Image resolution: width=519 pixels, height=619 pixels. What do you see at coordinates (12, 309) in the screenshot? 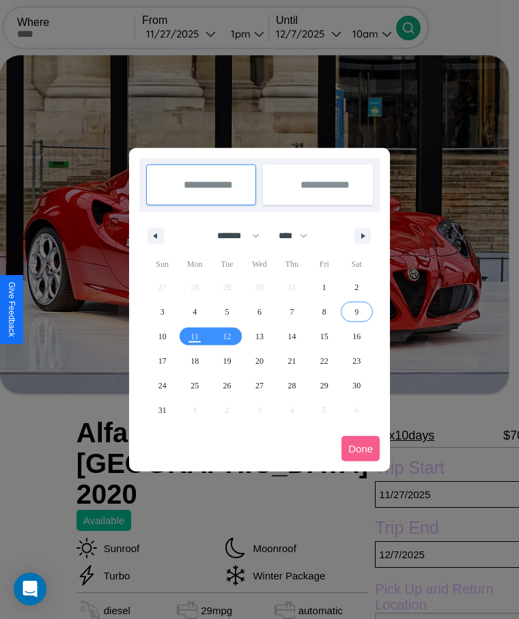
I see `div: Give Feedback` at bounding box center [12, 309].